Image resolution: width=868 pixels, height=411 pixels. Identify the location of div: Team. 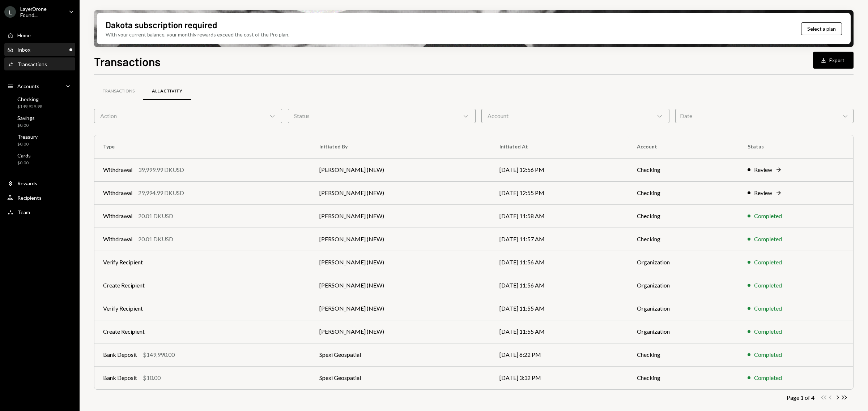
(24, 212).